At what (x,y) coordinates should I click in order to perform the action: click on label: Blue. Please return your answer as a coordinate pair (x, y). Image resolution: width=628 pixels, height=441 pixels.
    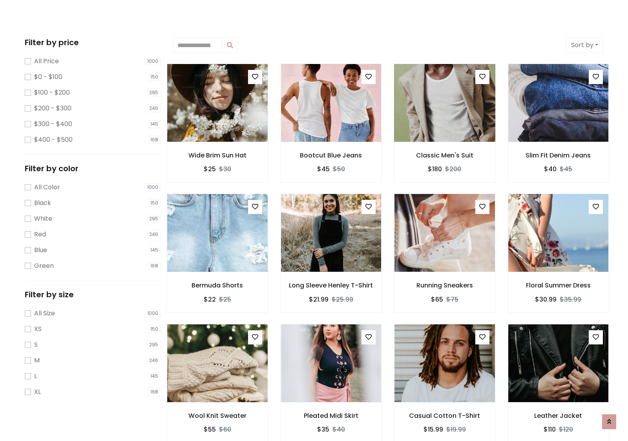
    Looking at the image, I should click on (40, 250).